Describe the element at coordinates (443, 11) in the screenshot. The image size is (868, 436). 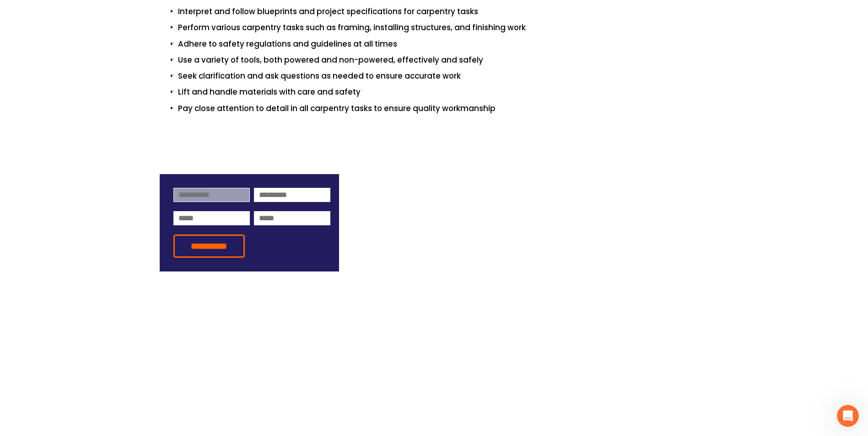
I see `p: Interpret and follow blueprints and project specifications for carpentry tasks` at that location.